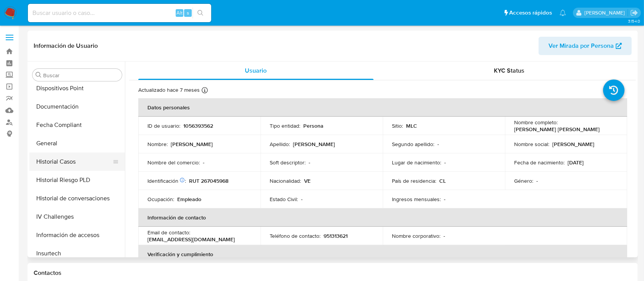 This screenshot has height=281, width=644. What do you see at coordinates (634, 13) in the screenshot?
I see `a: Salir` at bounding box center [634, 13].